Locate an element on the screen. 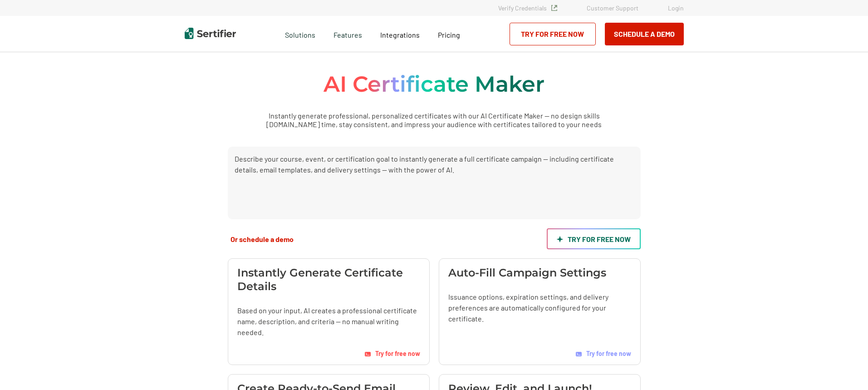 Image resolution: width=868 pixels, height=390 pixels. button: Or schedule a demo is located at coordinates (262, 239).